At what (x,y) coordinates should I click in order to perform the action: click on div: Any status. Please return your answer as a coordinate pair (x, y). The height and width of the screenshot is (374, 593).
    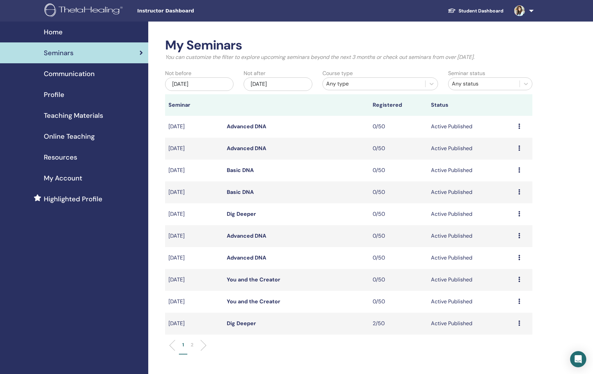
    Looking at the image, I should click on (484, 84).